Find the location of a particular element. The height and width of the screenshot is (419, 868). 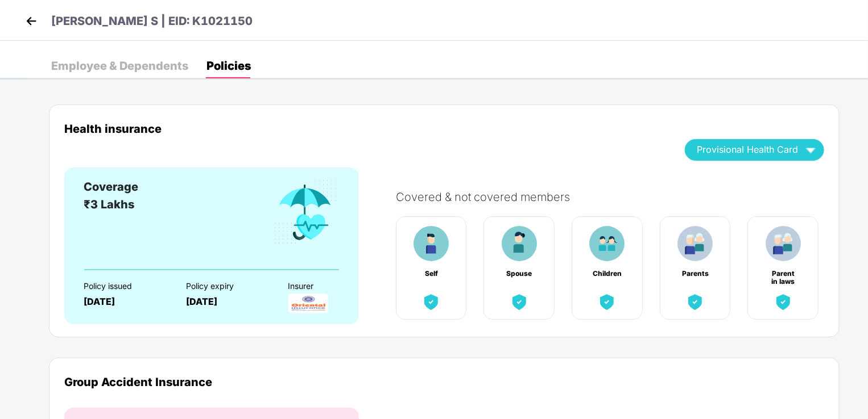

div: Policy issued is located at coordinates (125, 286).